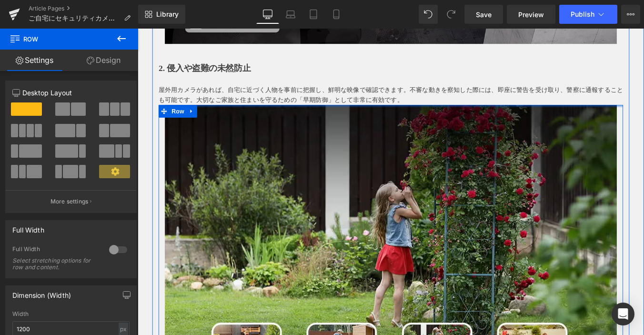 The width and height of the screenshot is (644, 335). Describe the element at coordinates (62, 95) in the screenshot. I see `a: Expand / Collapse` at that location.